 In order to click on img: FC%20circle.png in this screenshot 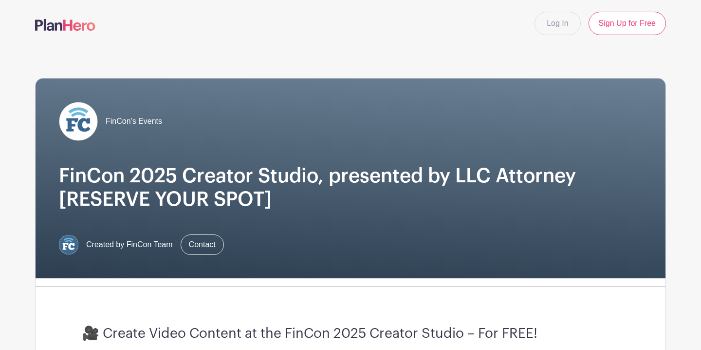, I will do `click(69, 245)`.